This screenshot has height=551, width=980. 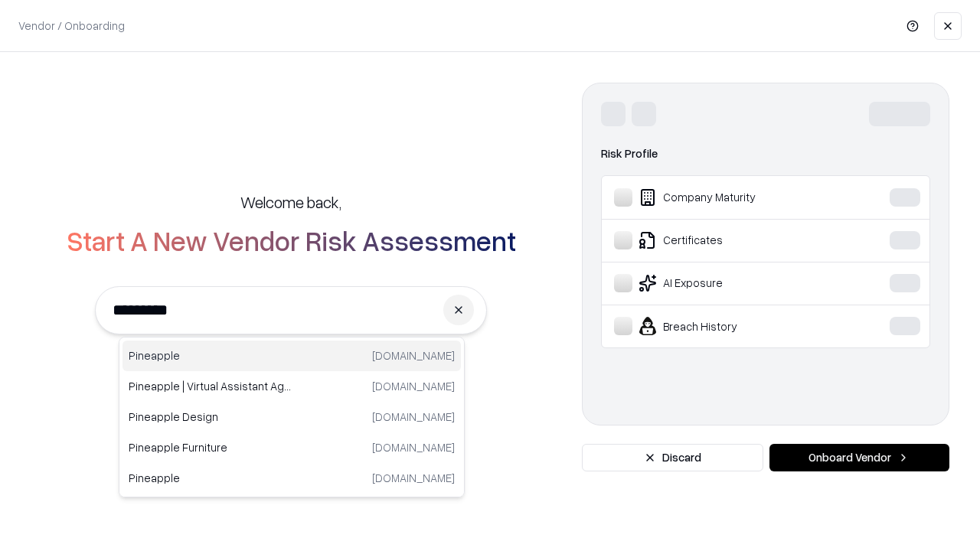 What do you see at coordinates (672, 458) in the screenshot?
I see `button: Discard` at bounding box center [672, 458].